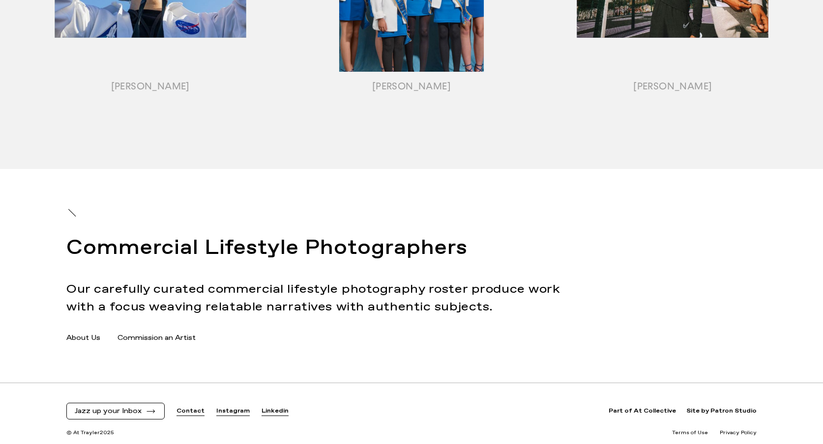  I want to click on p: Our carefully curated commercial lifestyle photography roster produce work with a focus weaving r..., so click(327, 298).